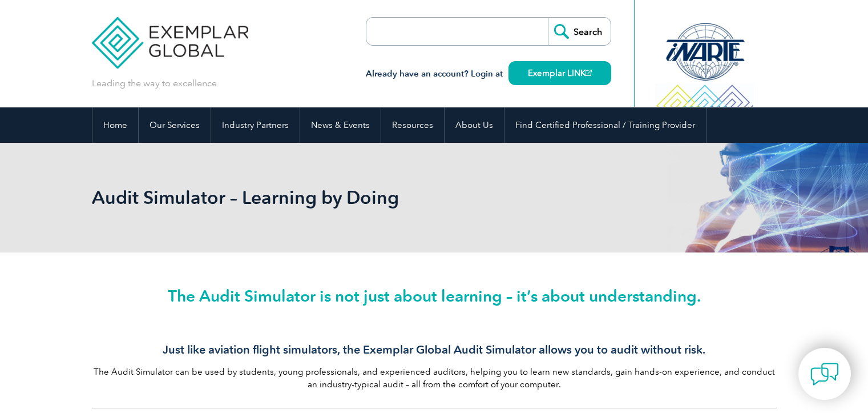 The image size is (868, 417). Describe the element at coordinates (560, 73) in the screenshot. I see `a: Exemplar LINK` at that location.